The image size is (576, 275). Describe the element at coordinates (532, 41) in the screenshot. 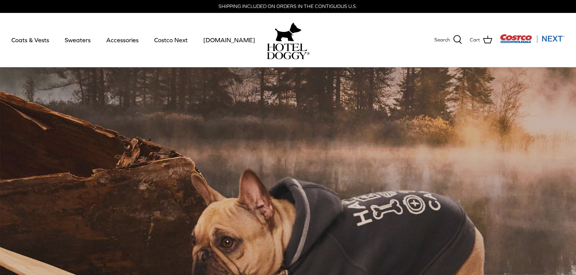

I see `a: Visit Costco Next` at that location.